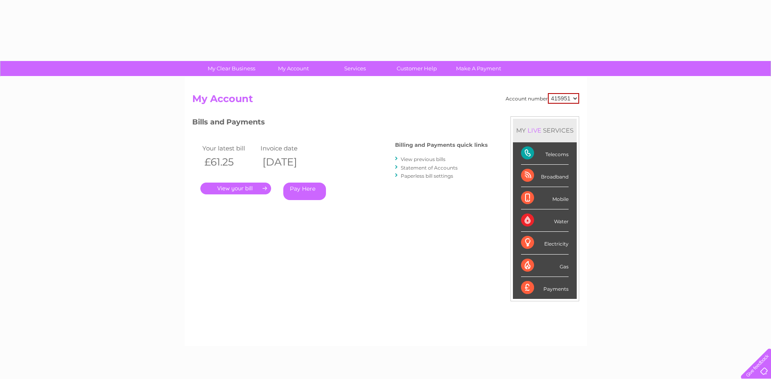  What do you see at coordinates (340, 123) in the screenshot?
I see `h3: Bills and Payments` at bounding box center [340, 123].